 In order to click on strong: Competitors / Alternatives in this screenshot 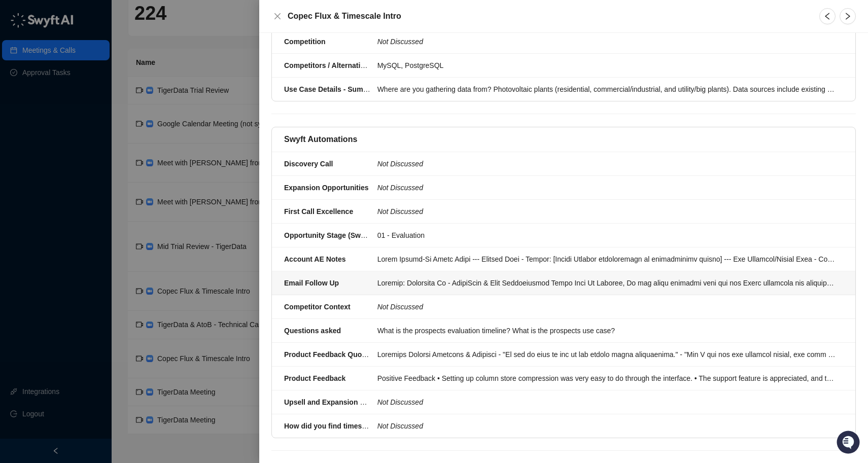, I will do `click(328, 65)`.